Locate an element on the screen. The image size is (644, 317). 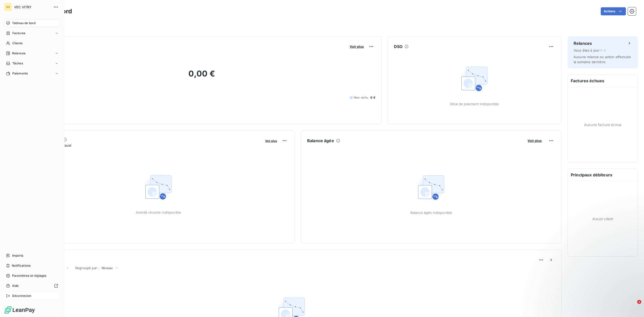
div: VV is located at coordinates (8, 7).